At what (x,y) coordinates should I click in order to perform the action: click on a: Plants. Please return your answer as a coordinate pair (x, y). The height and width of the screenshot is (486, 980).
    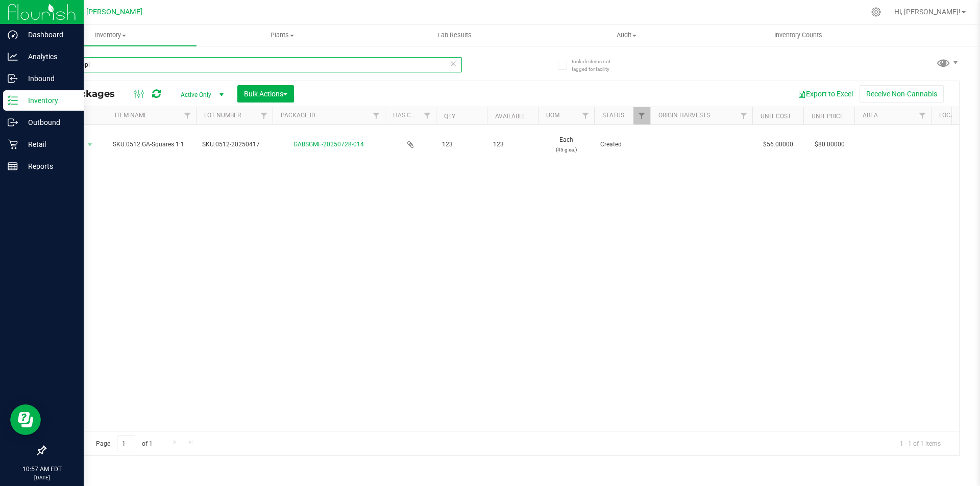
    Looking at the image, I should click on (282, 35).